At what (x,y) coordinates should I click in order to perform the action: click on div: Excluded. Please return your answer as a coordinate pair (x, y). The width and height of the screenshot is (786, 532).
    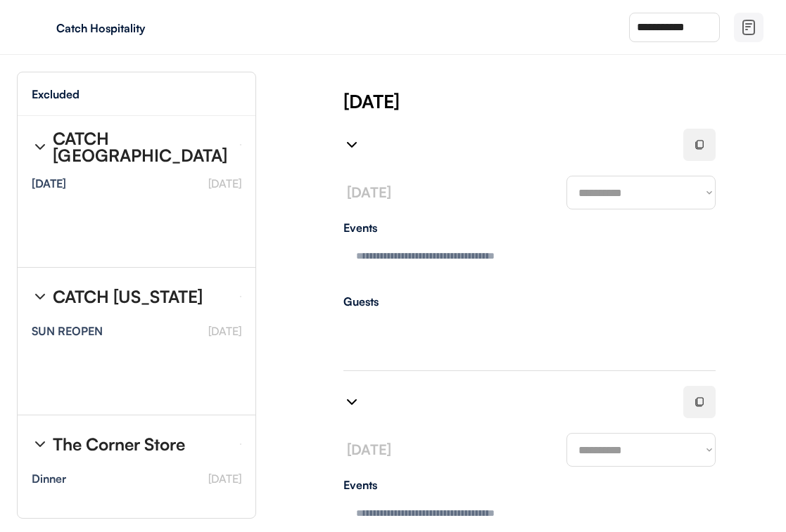
    Looking at the image, I should click on (56, 94).